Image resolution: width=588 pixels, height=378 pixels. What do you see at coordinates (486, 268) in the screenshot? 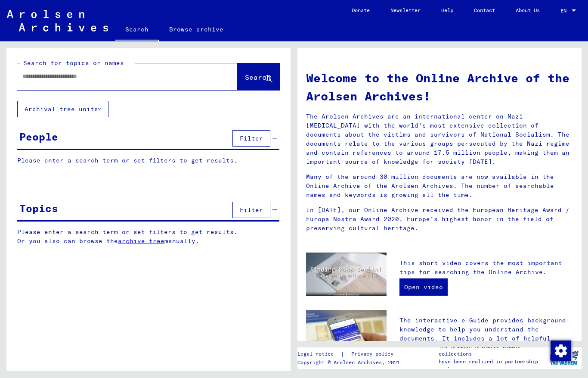
I see `p: This short video covers the most important tips for searching the Online Archive.` at bounding box center [486, 268].